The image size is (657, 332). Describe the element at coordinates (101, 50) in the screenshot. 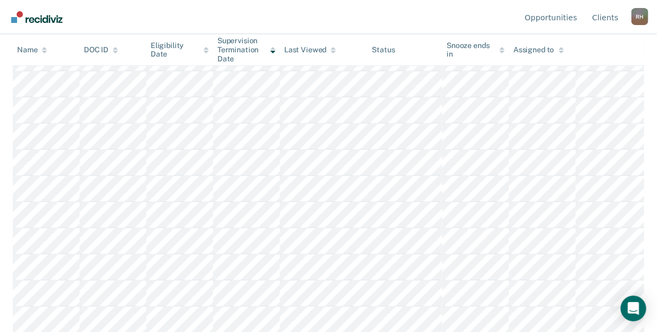

I see `div: DOC ID` at that location.